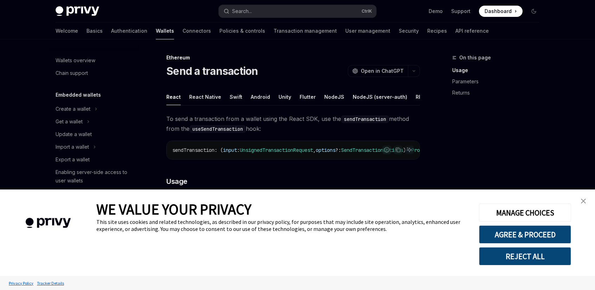 This screenshot has width=595, height=290. Describe the element at coordinates (21, 283) in the screenshot. I see `a: Privacy Policy` at that location.